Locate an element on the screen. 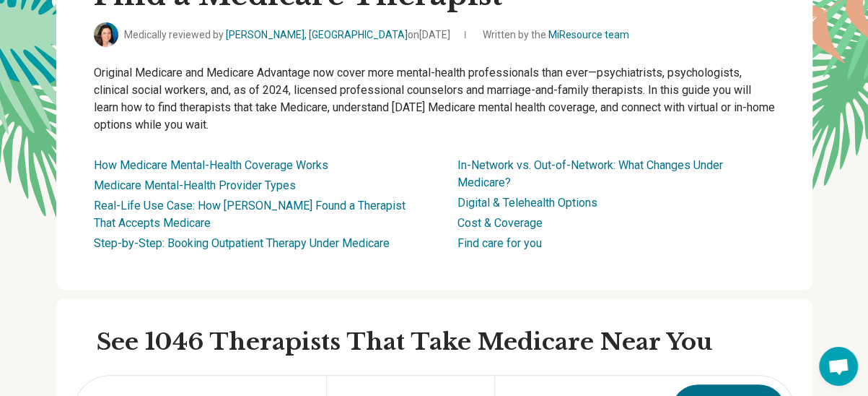  a: Cost & Coverage is located at coordinates (500, 222).